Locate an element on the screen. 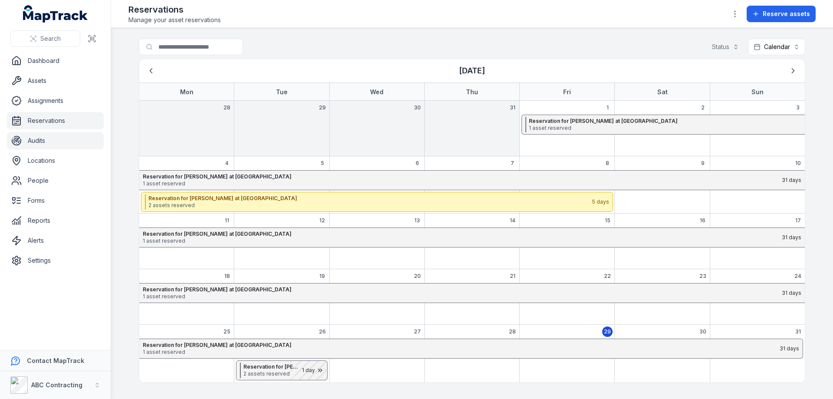  span: 22 is located at coordinates (607, 276).